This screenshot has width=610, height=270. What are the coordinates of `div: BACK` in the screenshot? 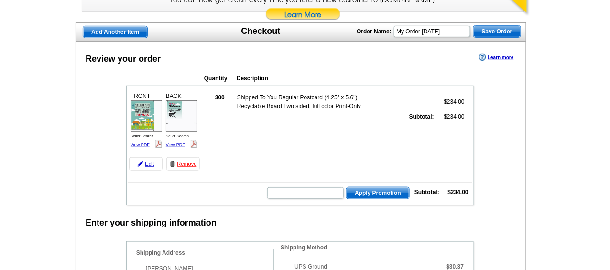 It's located at (182, 121).